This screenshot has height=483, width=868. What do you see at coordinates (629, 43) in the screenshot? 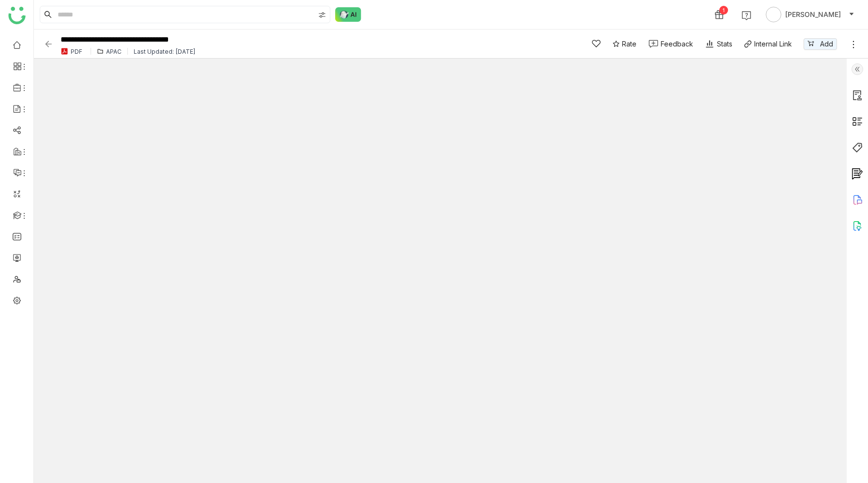
I see `span: Rate` at bounding box center [629, 43].